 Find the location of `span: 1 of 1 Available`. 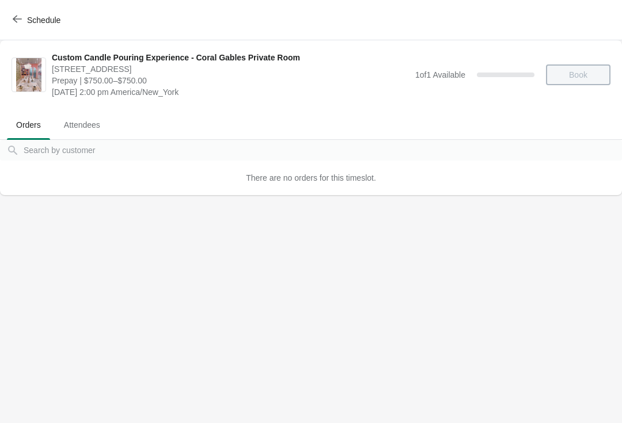

span: 1 of 1 Available is located at coordinates (440, 75).